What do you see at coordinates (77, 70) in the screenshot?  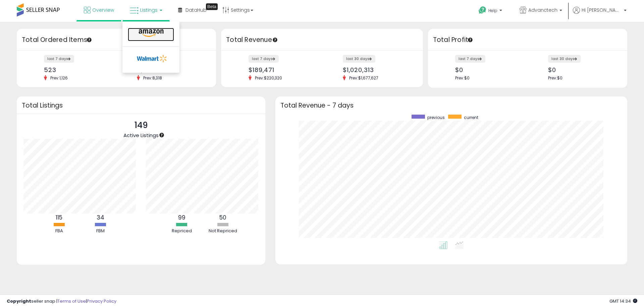 I see `div: 523` at bounding box center [77, 70].